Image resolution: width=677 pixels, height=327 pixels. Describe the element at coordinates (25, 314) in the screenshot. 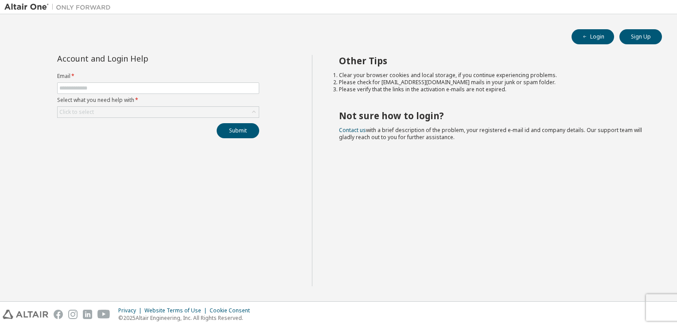

I see `img: altair_logo.svg` at that location.